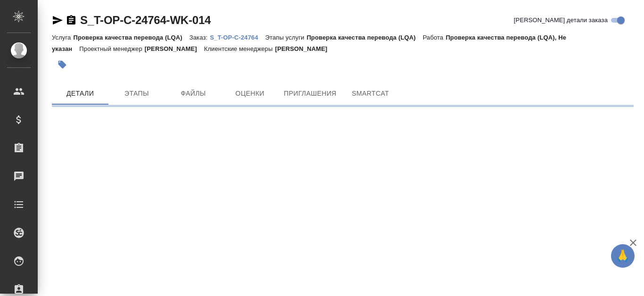  What do you see at coordinates (145, 20) in the screenshot?
I see `a: S_T-OP-C-24764-WK-014` at bounding box center [145, 20].